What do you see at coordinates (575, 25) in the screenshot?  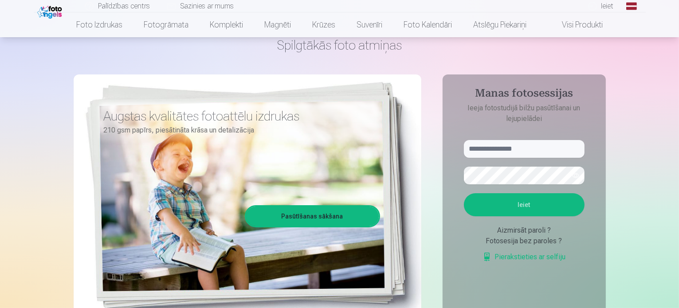 I see `a: Visi produkti` at bounding box center [575, 25].